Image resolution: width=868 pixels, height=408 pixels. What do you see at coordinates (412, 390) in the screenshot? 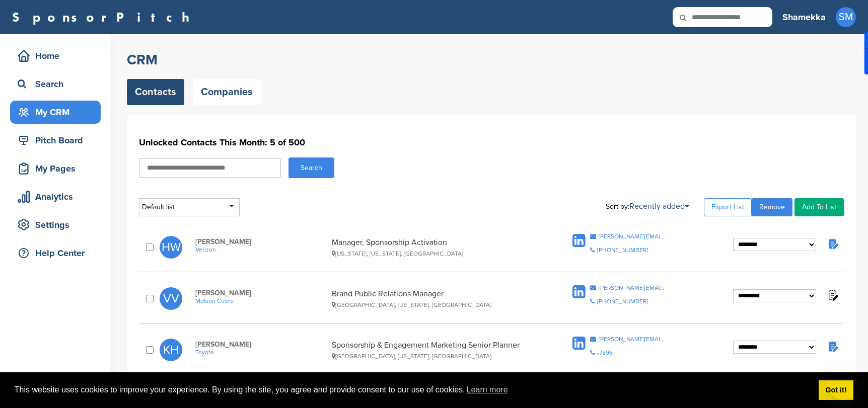
I see `span: This website uses cookies to improve your experience. By using the site, you agree and provide co...` at bounding box center [412, 390].